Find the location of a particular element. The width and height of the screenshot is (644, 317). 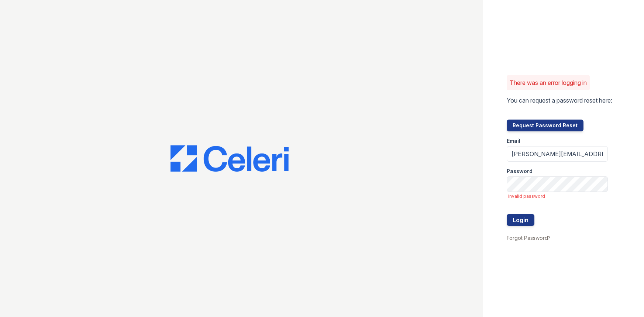

span: invalid password is located at coordinates (558, 196).